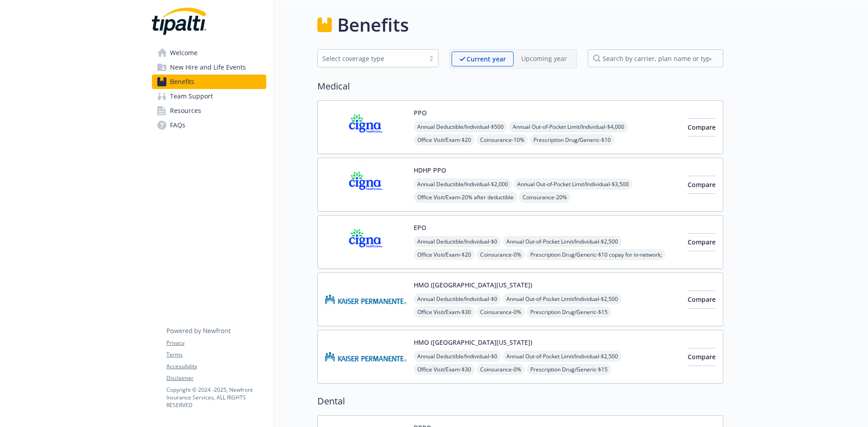  Describe the element at coordinates (209, 96) in the screenshot. I see `a: Team Support` at that location.